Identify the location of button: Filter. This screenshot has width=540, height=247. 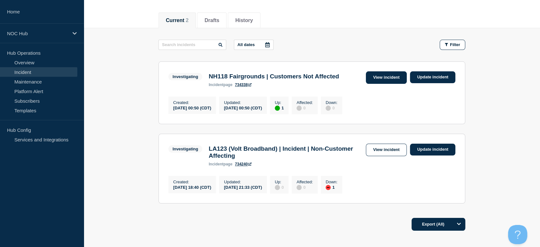
(453, 45).